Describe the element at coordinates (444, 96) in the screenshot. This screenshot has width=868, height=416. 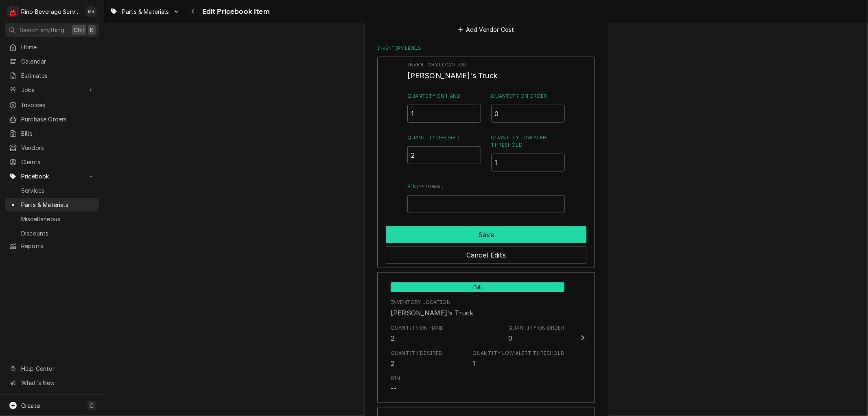
I see `label: Quantity on Hand` at that location.